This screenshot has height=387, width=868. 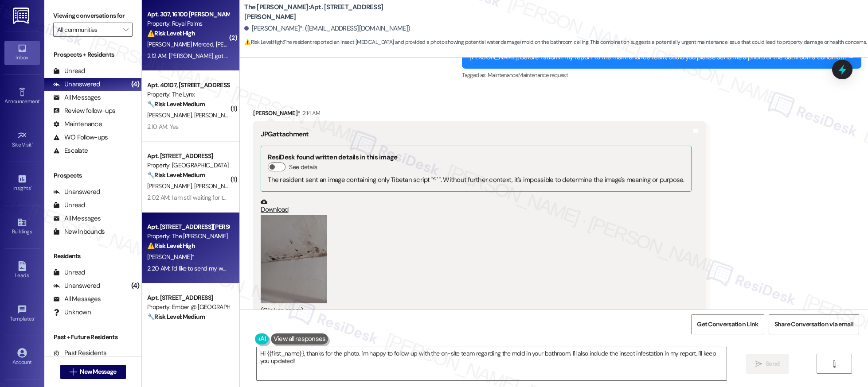 What do you see at coordinates (476, 180) in the screenshot?
I see `div: The resident sent an image containing only Tibetan script "ང་". Without further context, it's imp...` at bounding box center [476, 180].